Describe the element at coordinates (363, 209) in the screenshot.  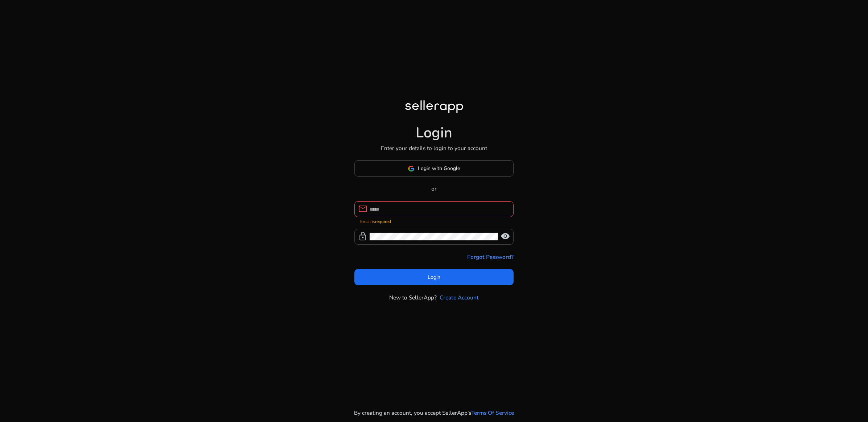
I see `span: mail` at that location.